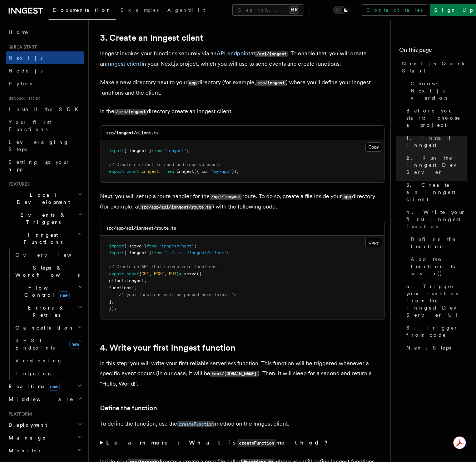  Describe the element at coordinates (21, 47) in the screenshot. I see `span: Quick start` at that location.